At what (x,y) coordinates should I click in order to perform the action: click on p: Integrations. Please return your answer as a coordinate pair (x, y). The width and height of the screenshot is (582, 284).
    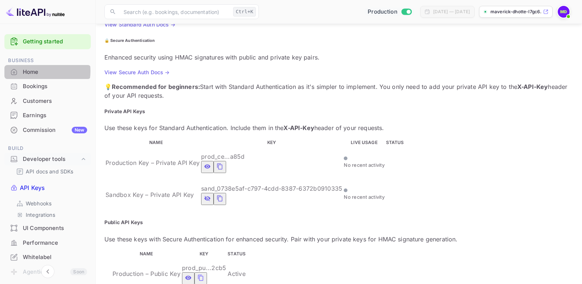
    Looking at the image, I should click on (40, 215).